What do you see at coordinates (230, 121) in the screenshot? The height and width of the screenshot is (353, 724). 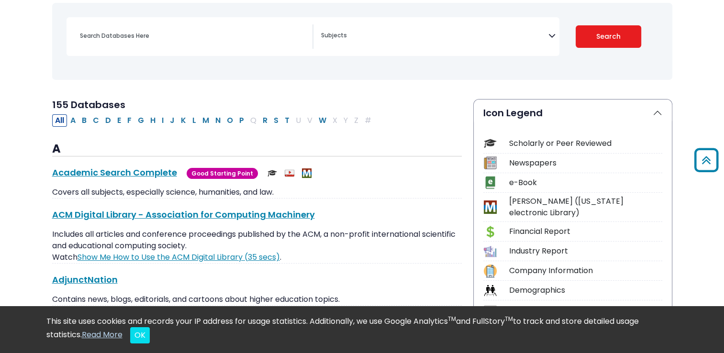 I see `button: Filter Results O` at bounding box center [230, 121].